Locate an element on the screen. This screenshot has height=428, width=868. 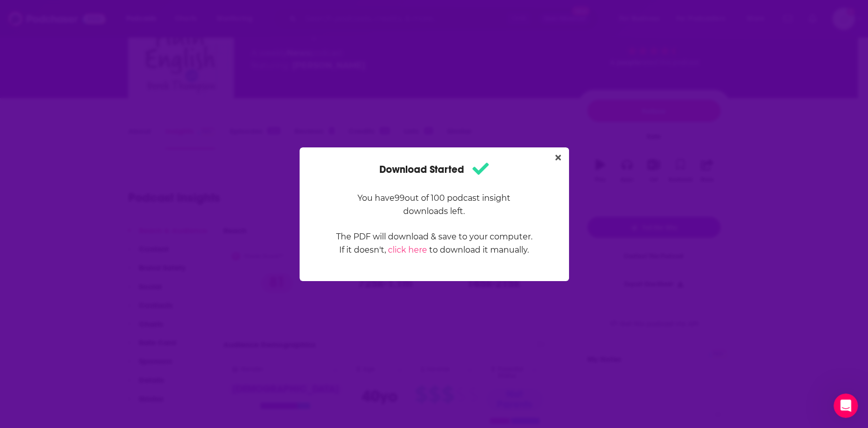
h1: Download Started is located at coordinates (434, 169).